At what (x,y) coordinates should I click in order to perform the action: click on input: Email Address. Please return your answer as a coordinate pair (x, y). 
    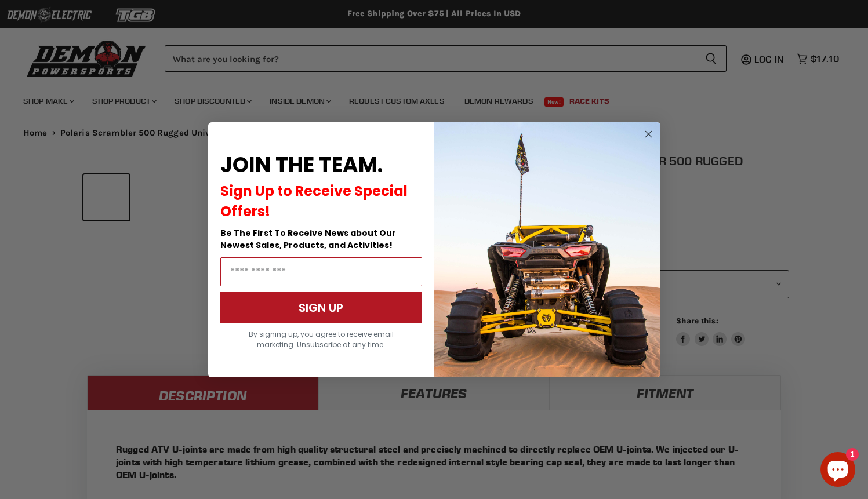
    Looking at the image, I should click on (321, 272).